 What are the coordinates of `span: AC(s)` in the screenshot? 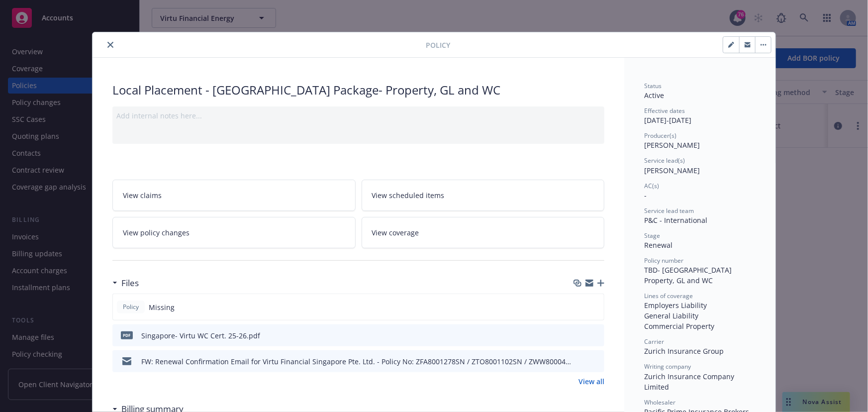 It's located at (652, 186).